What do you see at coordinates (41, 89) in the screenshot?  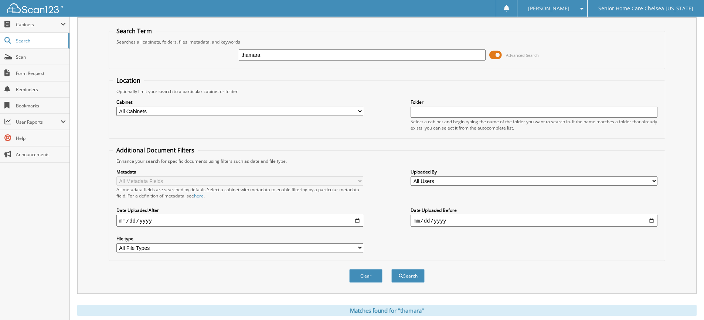 I see `span: Reminders` at bounding box center [41, 89].